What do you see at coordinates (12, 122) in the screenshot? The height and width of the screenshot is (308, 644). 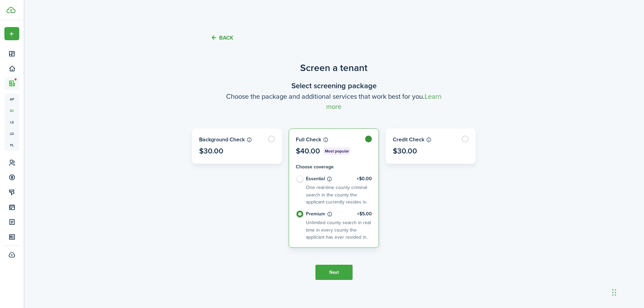 I see `a: ls` at bounding box center [12, 122].